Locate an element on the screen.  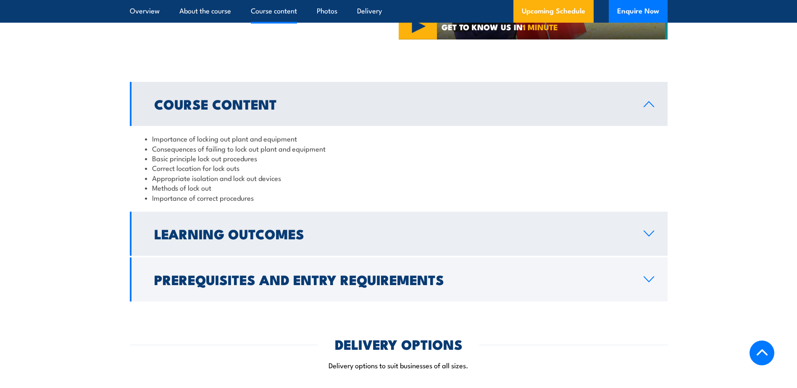
a: Learning Outcomes is located at coordinates (399, 234).